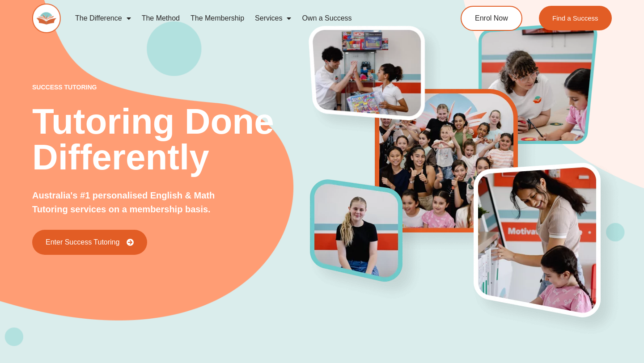  What do you see at coordinates (82, 243) in the screenshot?
I see `span: Enter Success Tutoring` at bounding box center [82, 243].